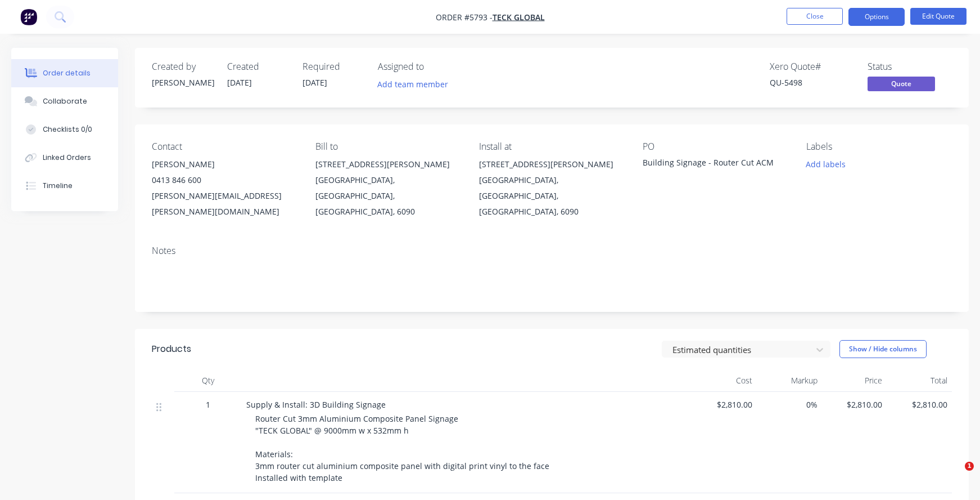 This screenshot has width=980, height=500. Describe the element at coordinates (224, 146) in the screenshot. I see `div: Contact` at that location.